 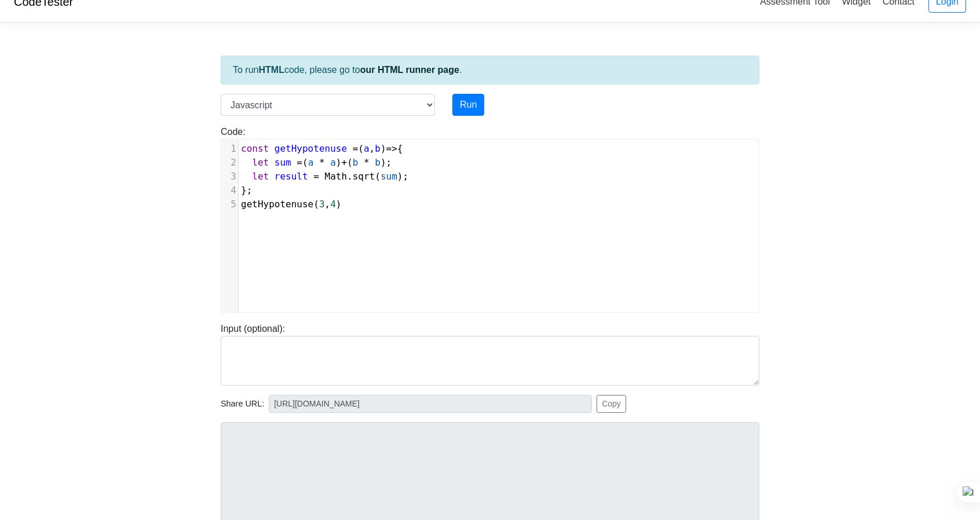 I want to click on div: Code:, so click(x=490, y=219).